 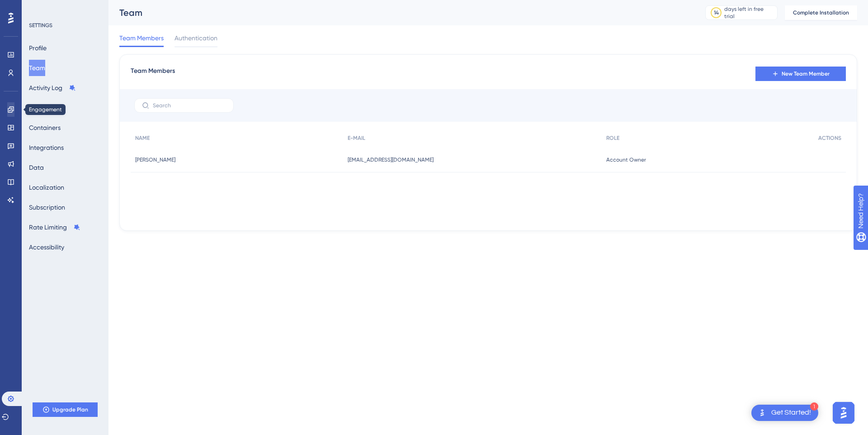 What do you see at coordinates (65, 410) in the screenshot?
I see `button: Upgrade Plan` at bounding box center [65, 410].